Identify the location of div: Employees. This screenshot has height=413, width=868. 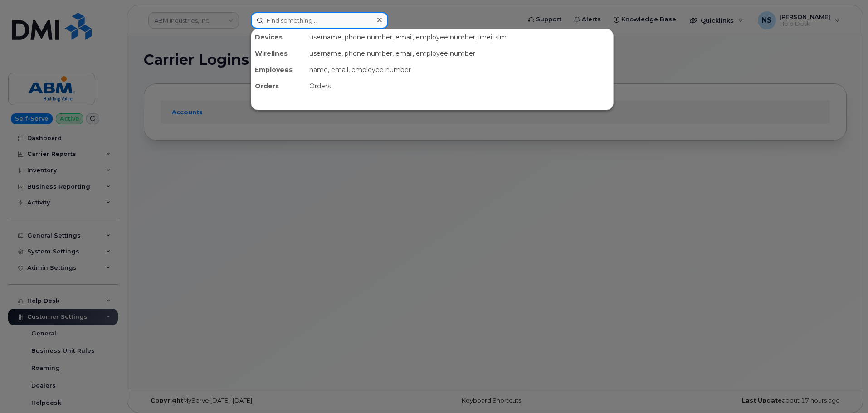
(278, 70).